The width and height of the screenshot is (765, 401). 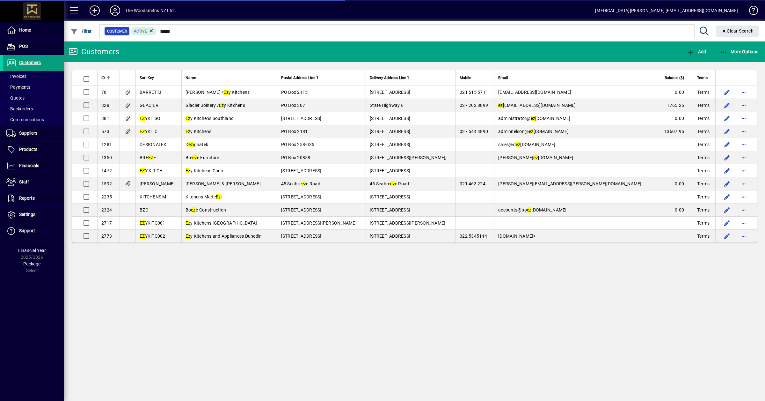 I want to click on span: BARRETTJ, so click(x=151, y=92).